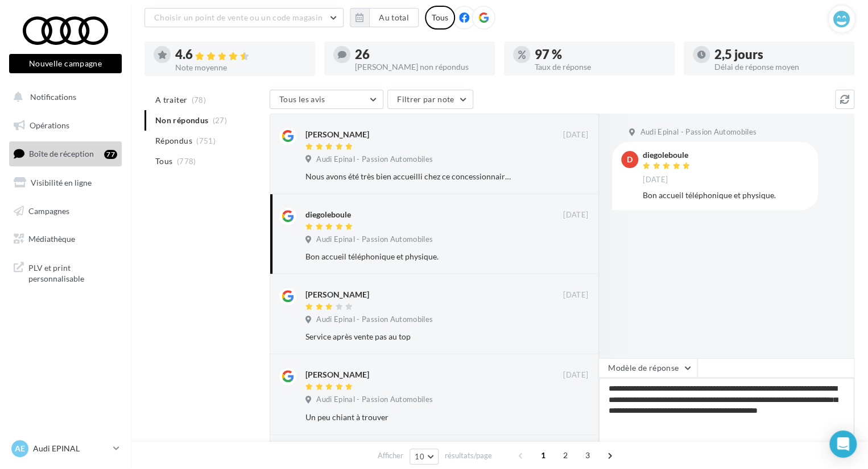 This screenshot has height=469, width=868. Describe the element at coordinates (439, 18) in the screenshot. I see `div: Tous` at that location.